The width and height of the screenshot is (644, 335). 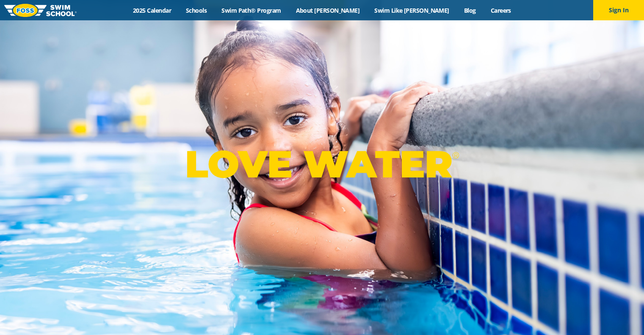 I want to click on p: LOVE WATER, so click(x=322, y=164).